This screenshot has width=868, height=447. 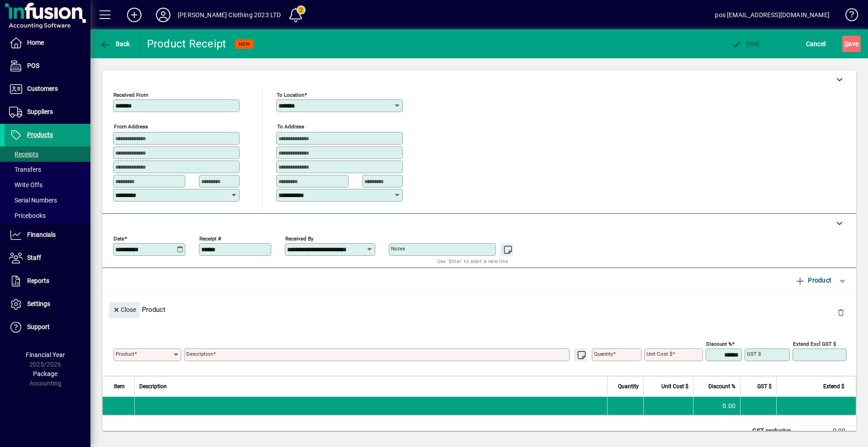 What do you see at coordinates (473, 261) in the screenshot?
I see `mat-hint: Use 'Enter' to start a new line` at bounding box center [473, 261].